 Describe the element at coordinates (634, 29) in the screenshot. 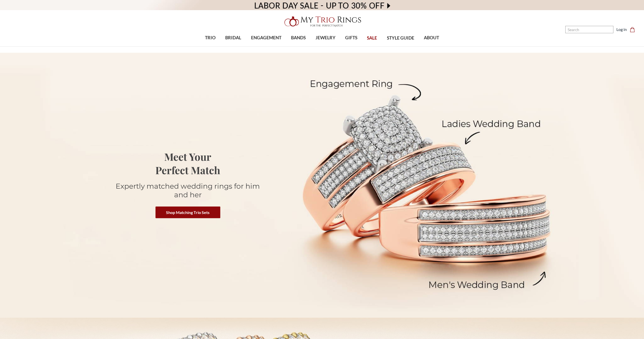

I see `a: Cart with 0 items` at that location.